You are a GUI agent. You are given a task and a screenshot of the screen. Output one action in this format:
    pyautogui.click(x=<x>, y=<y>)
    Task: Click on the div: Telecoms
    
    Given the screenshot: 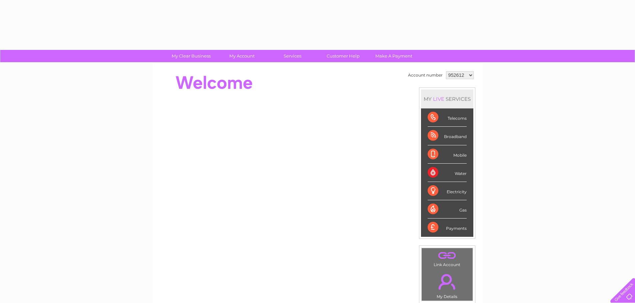 What is the action you would take?
    pyautogui.click(x=447, y=118)
    